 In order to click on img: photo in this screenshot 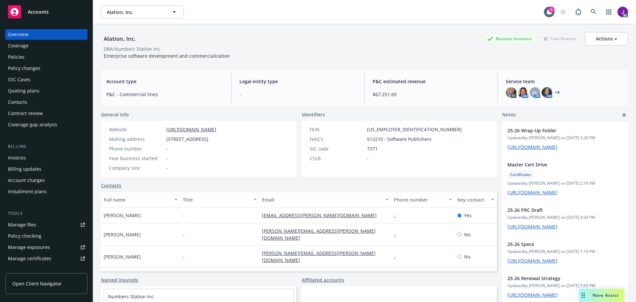, I will do `click(523, 92)`.